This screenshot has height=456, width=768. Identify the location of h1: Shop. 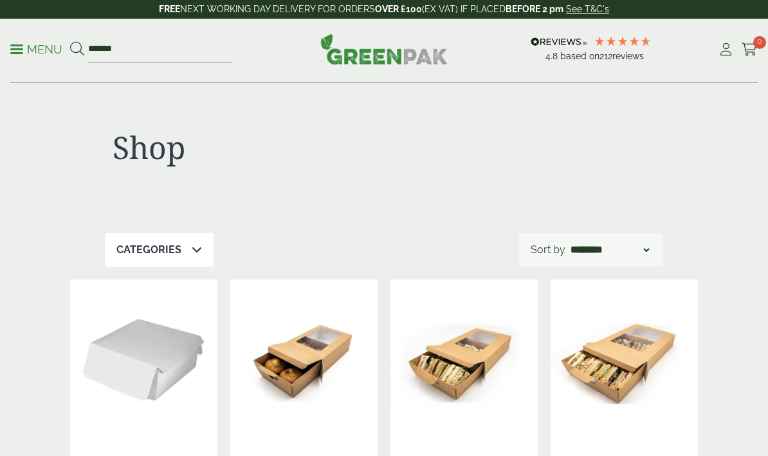
(244, 147).